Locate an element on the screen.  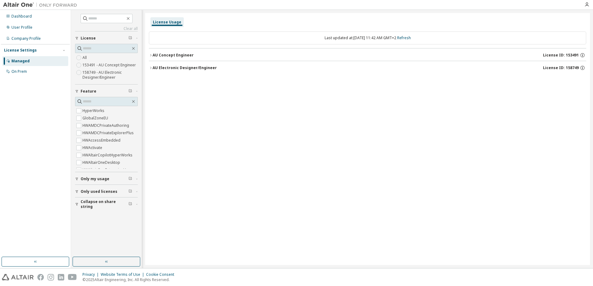
span: License is located at coordinates (88, 38).